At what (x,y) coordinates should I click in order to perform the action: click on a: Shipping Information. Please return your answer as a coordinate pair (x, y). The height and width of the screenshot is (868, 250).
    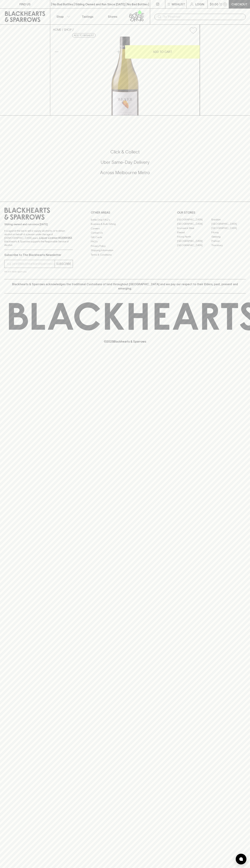
    Looking at the image, I should click on (125, 250).